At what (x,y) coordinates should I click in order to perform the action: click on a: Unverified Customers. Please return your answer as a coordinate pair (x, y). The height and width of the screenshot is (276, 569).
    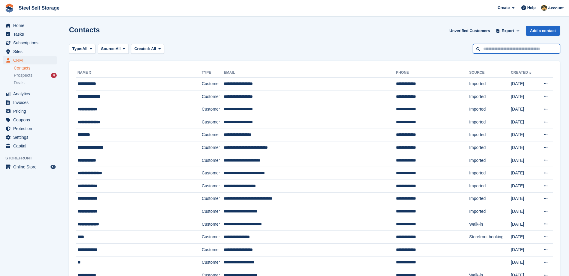
    Looking at the image, I should click on (470, 31).